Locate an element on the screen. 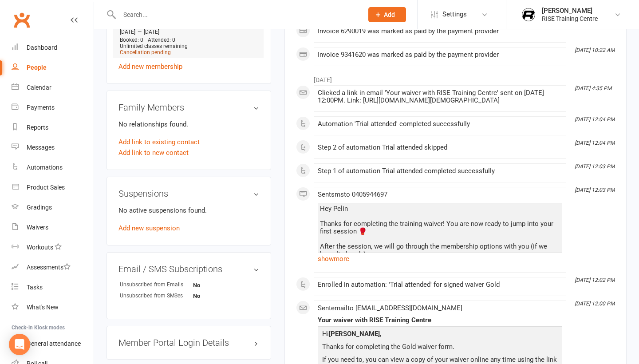  div: Product Sales is located at coordinates (46, 187).